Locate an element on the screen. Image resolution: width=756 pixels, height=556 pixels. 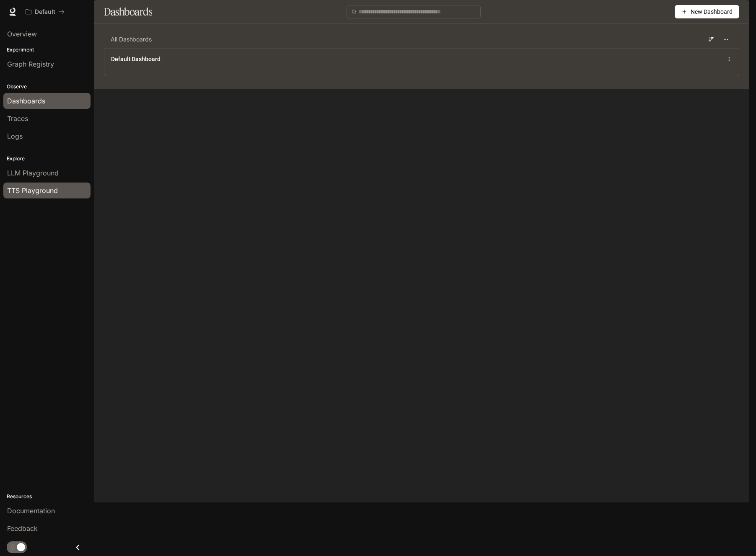
button: New Dashboard is located at coordinates (707, 12).